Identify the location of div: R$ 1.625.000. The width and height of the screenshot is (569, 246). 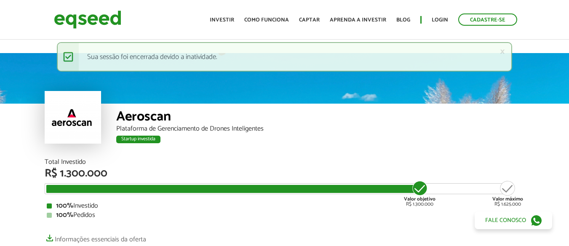
(507, 193).